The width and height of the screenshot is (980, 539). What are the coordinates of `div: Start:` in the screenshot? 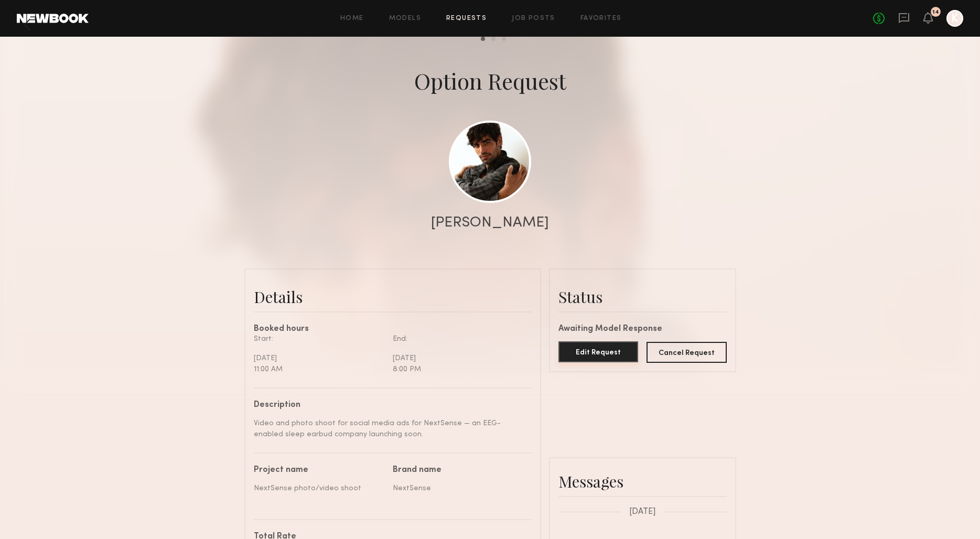 It's located at (319, 338).